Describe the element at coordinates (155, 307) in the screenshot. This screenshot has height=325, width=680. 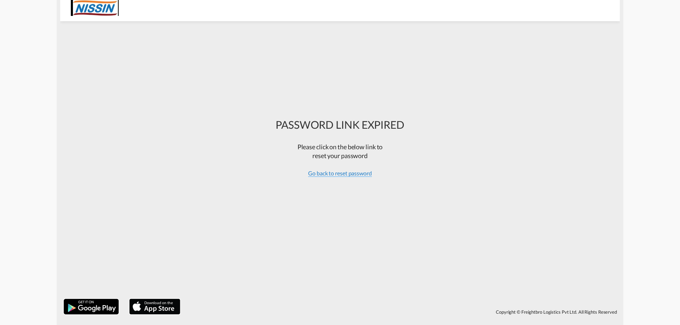
I see `img: apple.png` at that location.